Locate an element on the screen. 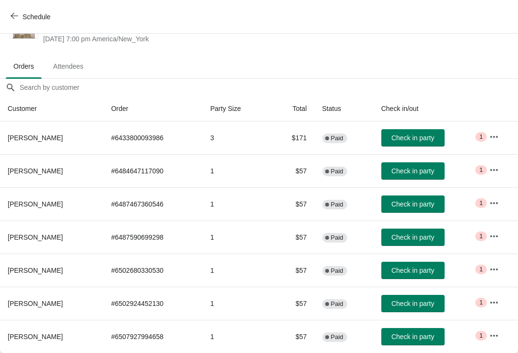  td: # 6487467360546 is located at coordinates (153, 203).